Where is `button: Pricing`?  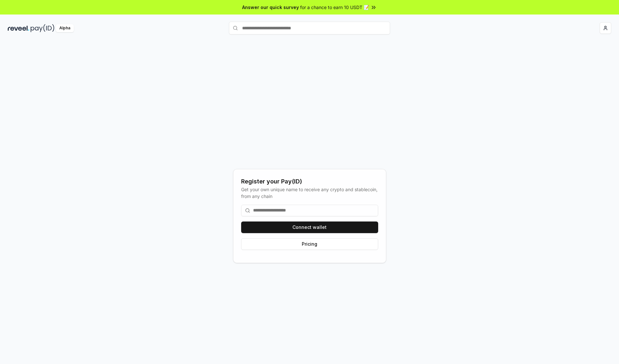
button: Pricing is located at coordinates (310, 244).